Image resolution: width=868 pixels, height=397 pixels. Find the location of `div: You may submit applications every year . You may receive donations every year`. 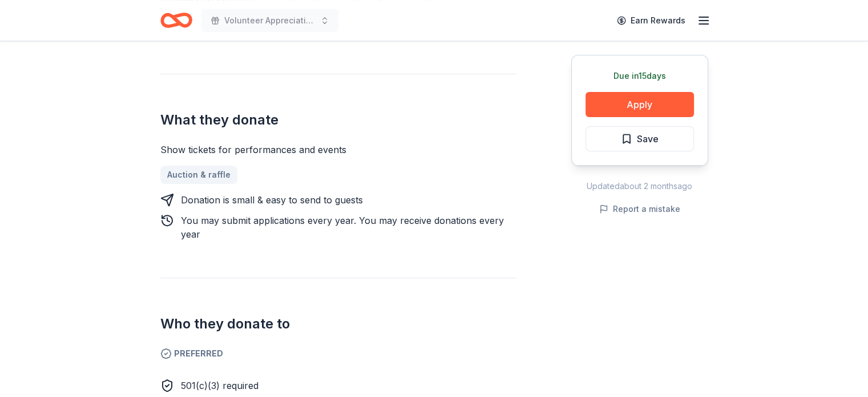

div: You may submit applications every year . You may receive donations every year is located at coordinates (349, 228).